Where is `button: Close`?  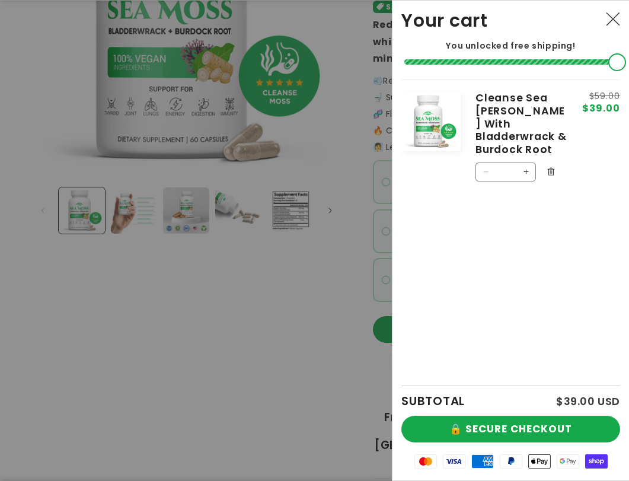
button: Close is located at coordinates (613, 20).